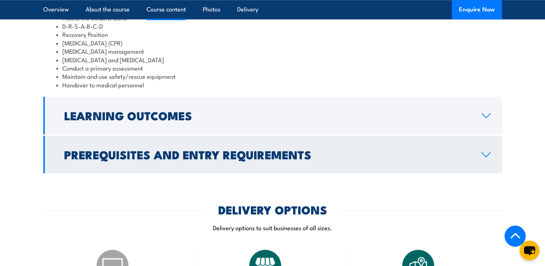  I want to click on h2: Learning Outcomes, so click(267, 115).